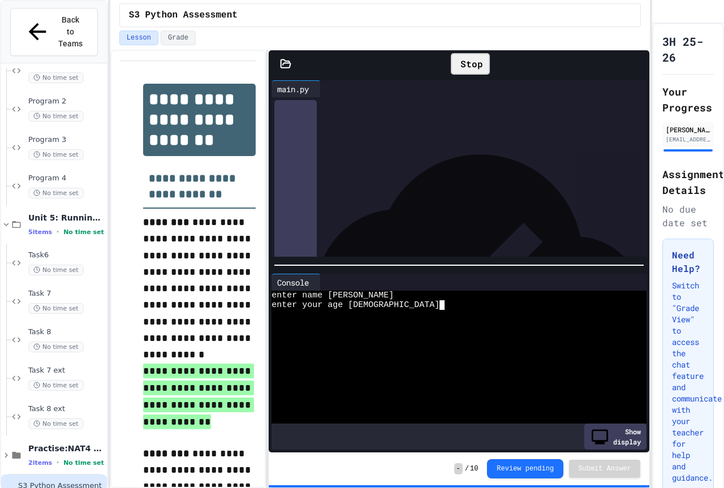  Describe the element at coordinates (40, 463) in the screenshot. I see `span: 2 items` at that location.